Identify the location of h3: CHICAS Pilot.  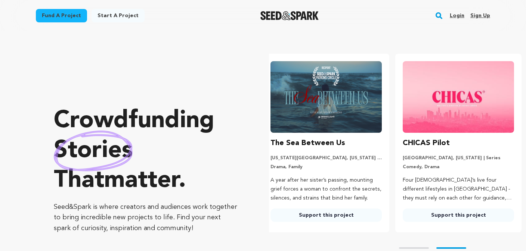
(426, 143).